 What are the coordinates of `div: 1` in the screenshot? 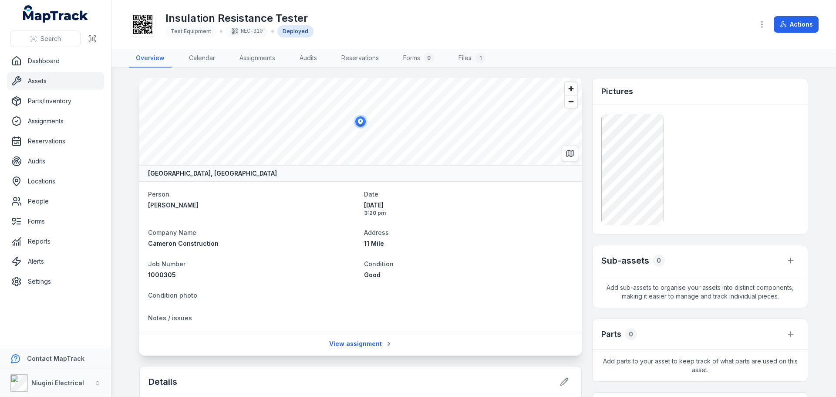 It's located at (480, 58).